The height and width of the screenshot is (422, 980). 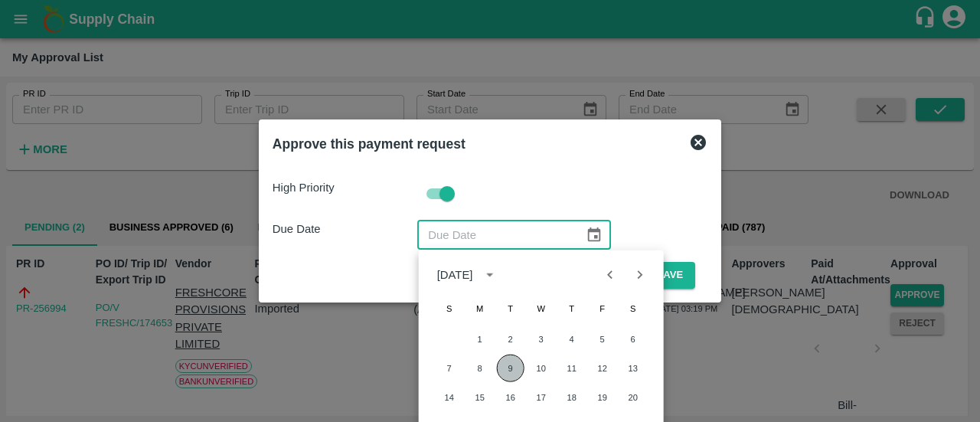 What do you see at coordinates (639, 275) in the screenshot?
I see `button: Next month` at bounding box center [639, 275].